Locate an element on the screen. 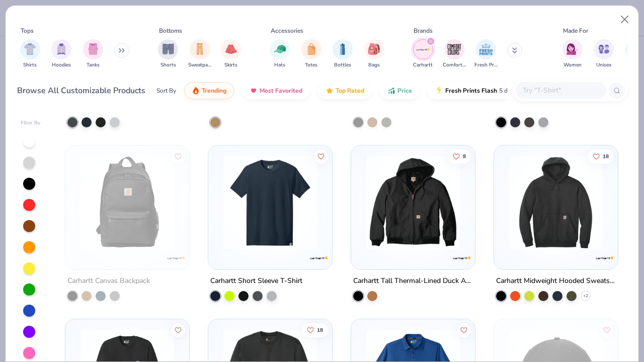  span: Shirts is located at coordinates (30, 65).